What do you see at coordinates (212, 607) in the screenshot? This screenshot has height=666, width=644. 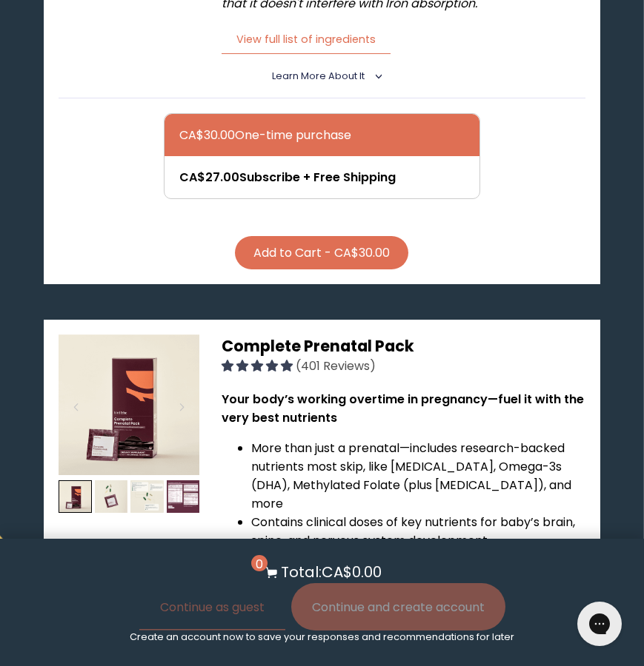 I see `button: Continue as guest` at bounding box center [212, 607].